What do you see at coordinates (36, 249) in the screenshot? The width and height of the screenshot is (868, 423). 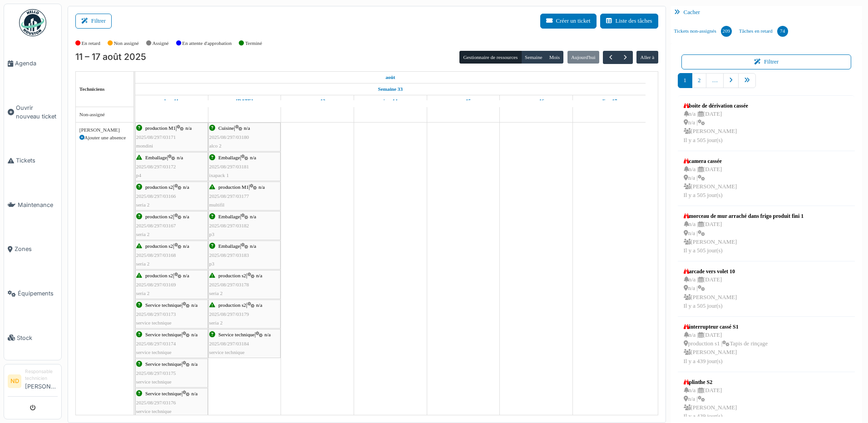 I see `span: Zones` at bounding box center [36, 249].